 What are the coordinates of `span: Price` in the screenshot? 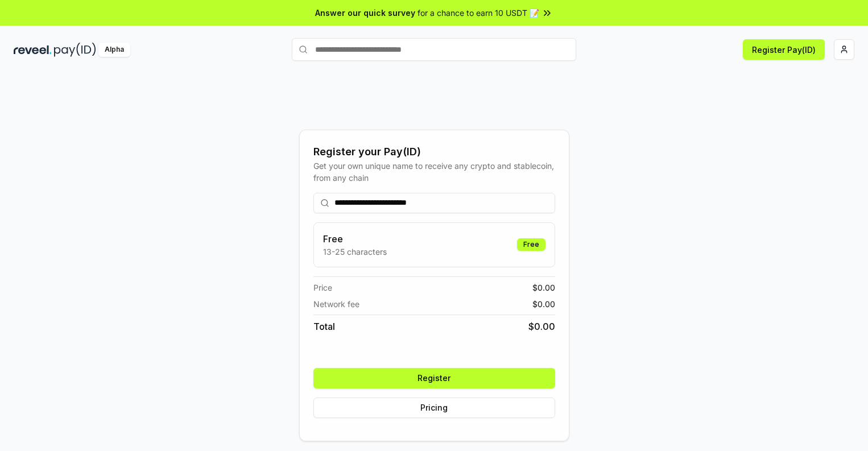 It's located at (322, 287).